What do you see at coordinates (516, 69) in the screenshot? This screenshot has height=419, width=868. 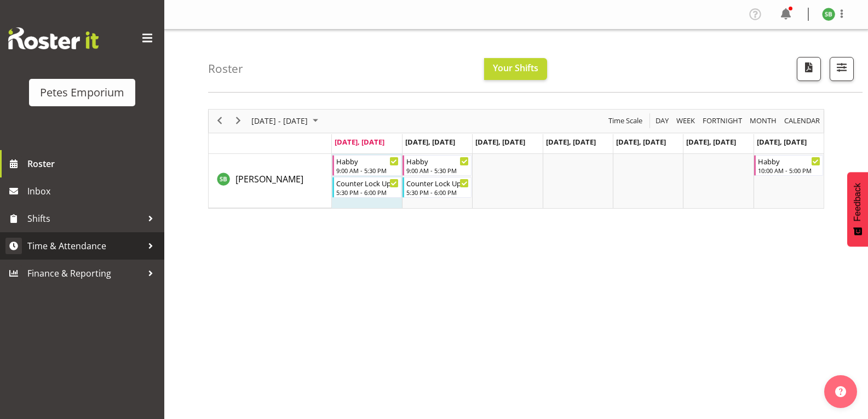 I see `button: Your Shifts` at bounding box center [516, 69].